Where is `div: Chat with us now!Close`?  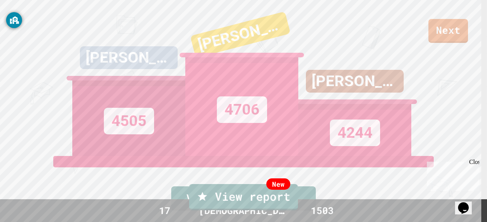
div: Chat with us now!Close is located at coordinates (28, 25).